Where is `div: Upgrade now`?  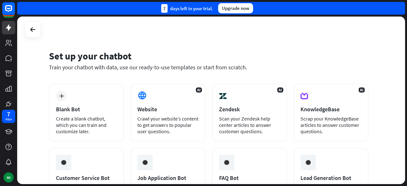
div: Upgrade now is located at coordinates (236, 8).